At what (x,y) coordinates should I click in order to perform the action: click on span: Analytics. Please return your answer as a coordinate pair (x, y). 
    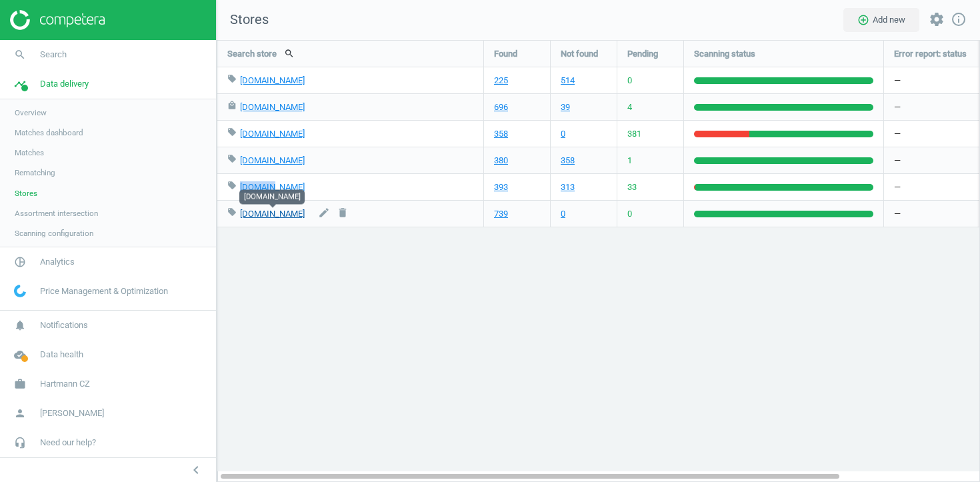
    Looking at the image, I should click on (57, 262).